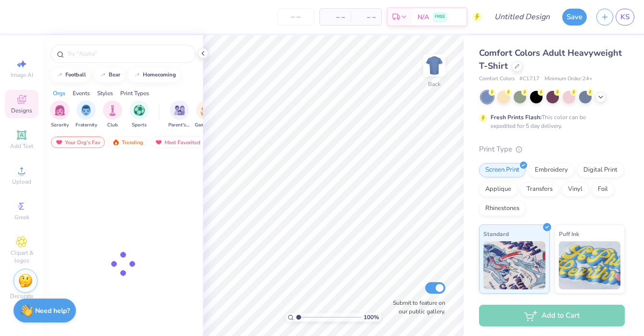 This screenshot has width=644, height=336. I want to click on span: Standard, so click(496, 234).